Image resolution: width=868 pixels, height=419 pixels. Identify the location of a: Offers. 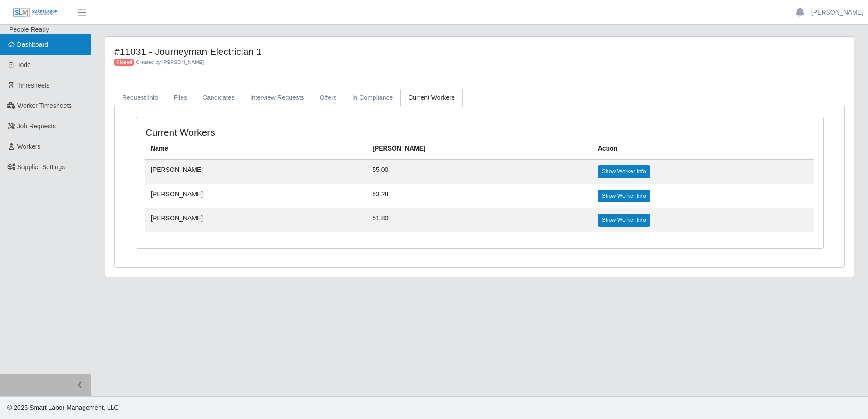
(328, 98).